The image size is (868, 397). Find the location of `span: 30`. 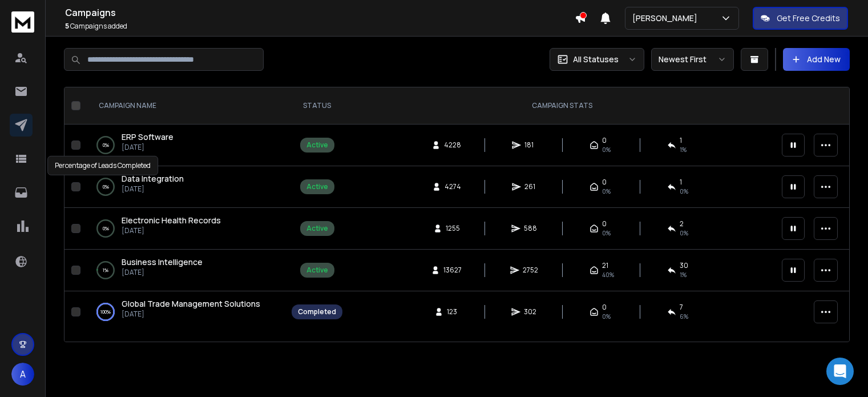

span: 30 is located at coordinates (683, 265).